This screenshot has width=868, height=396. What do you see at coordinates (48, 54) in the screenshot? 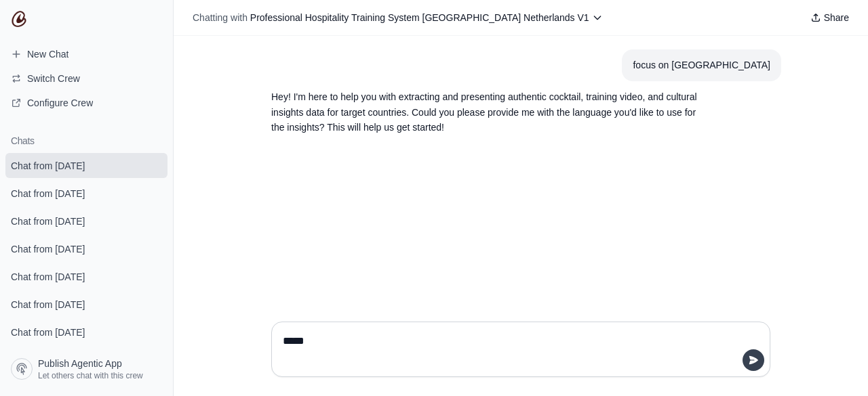
I see `span: New Chat` at bounding box center [48, 54].